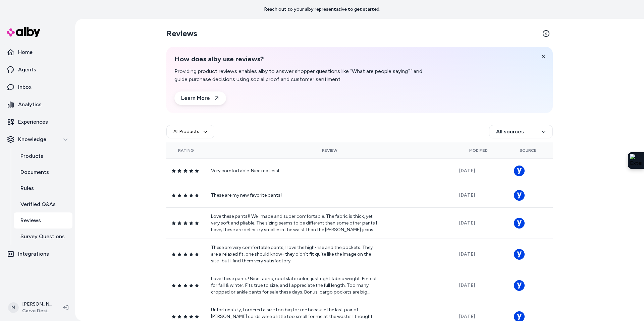 This screenshot has height=321, width=644. What do you see at coordinates (295, 254) in the screenshot?
I see `p: These are very comfortable pants, I love the high-rise and the pockets. They are a relaxed fit, o...` at bounding box center [295, 254].